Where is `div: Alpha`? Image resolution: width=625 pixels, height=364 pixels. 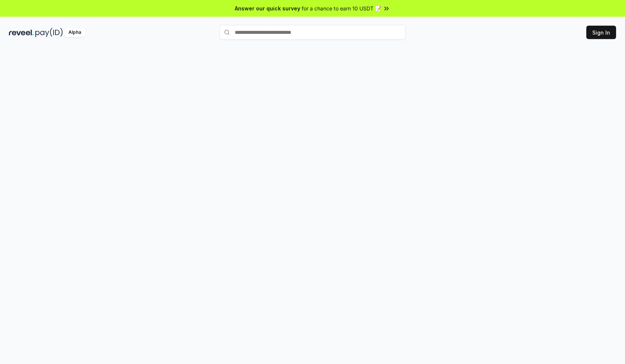 div: Alpha is located at coordinates (75, 32).